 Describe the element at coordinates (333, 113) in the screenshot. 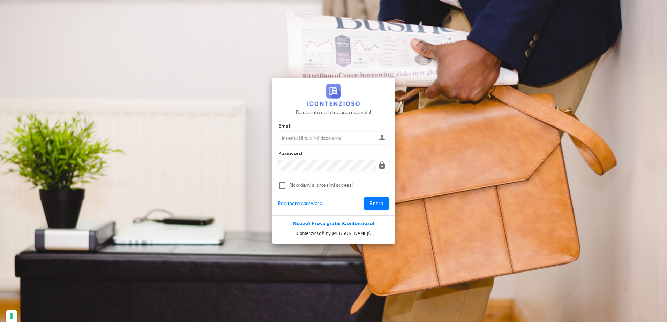

I see `p: Benvenuto nella tua area riservata!` at that location.